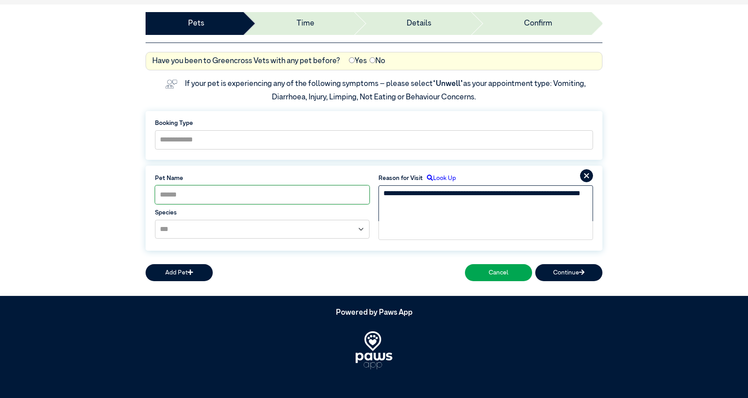  I want to click on input: Yes, so click(351, 60).